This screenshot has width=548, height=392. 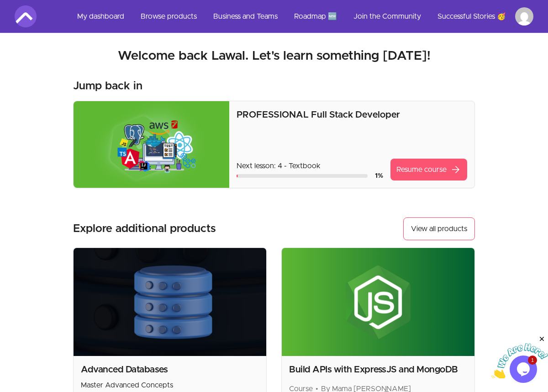 I want to click on a: My dashboard, so click(x=100, y=16).